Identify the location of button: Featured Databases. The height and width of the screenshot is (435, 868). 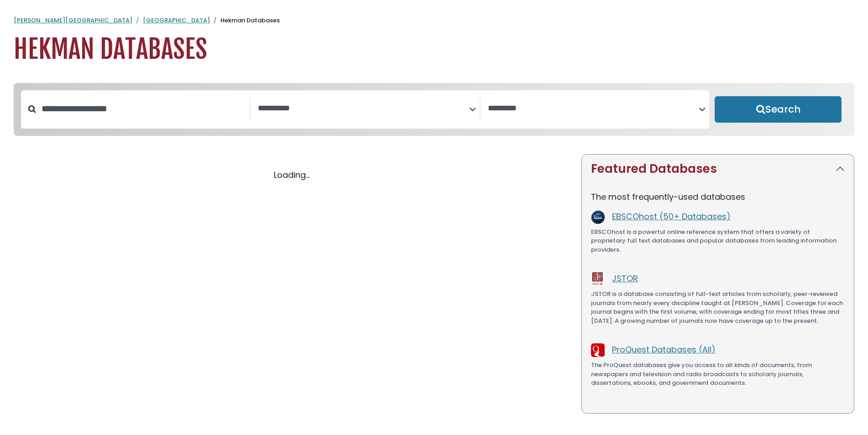
(718, 168).